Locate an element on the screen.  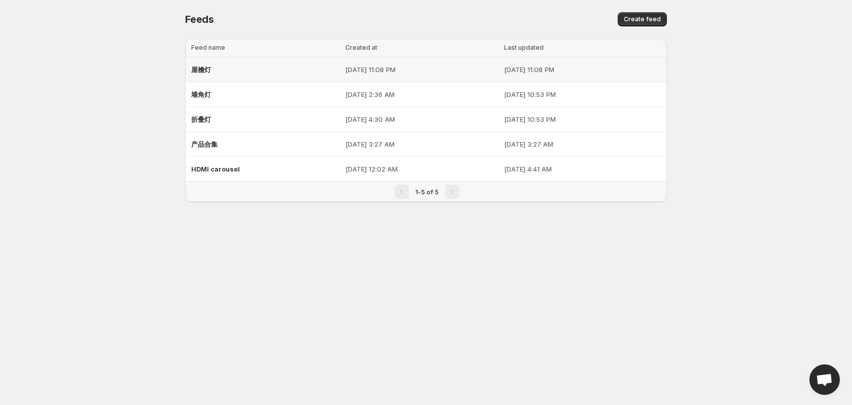
span: 墙角灯 is located at coordinates (201, 94).